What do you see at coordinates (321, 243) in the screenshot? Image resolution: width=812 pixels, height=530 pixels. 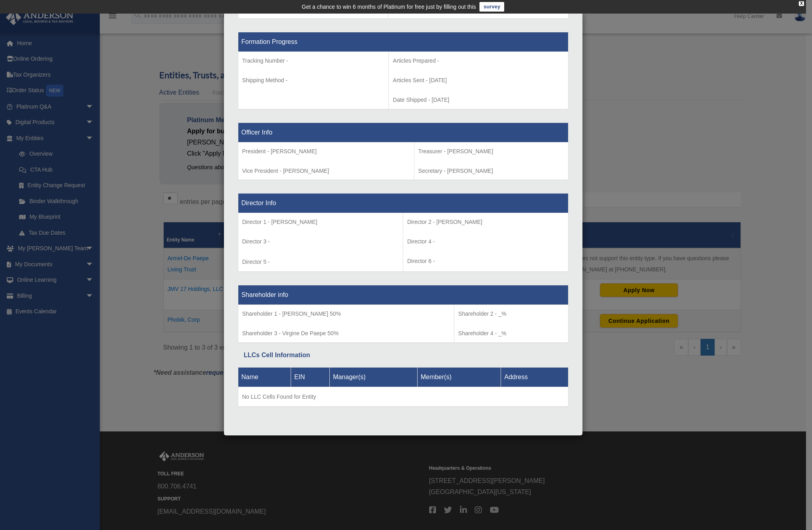 I see `td: Director 5 -` at bounding box center [321, 243].